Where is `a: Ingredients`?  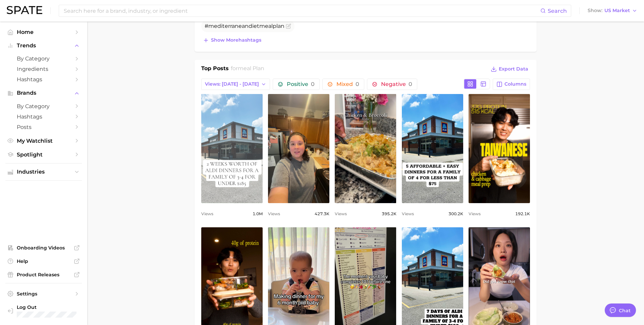 a: Ingredients is located at coordinates (44, 69).